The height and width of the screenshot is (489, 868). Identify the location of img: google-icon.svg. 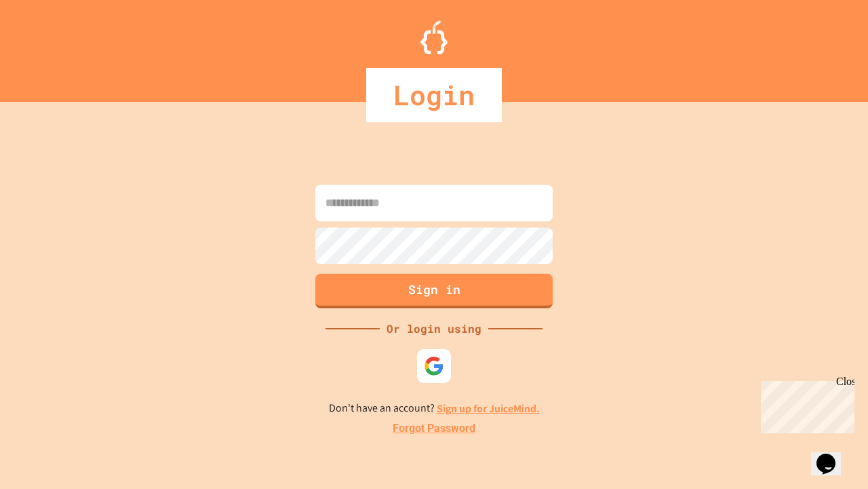
(434, 366).